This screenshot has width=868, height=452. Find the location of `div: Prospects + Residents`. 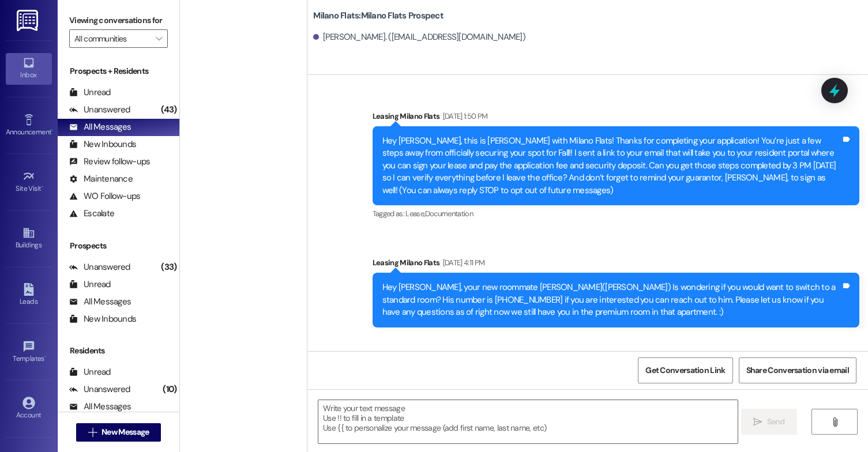

div: Prospects + Residents is located at coordinates (118, 71).